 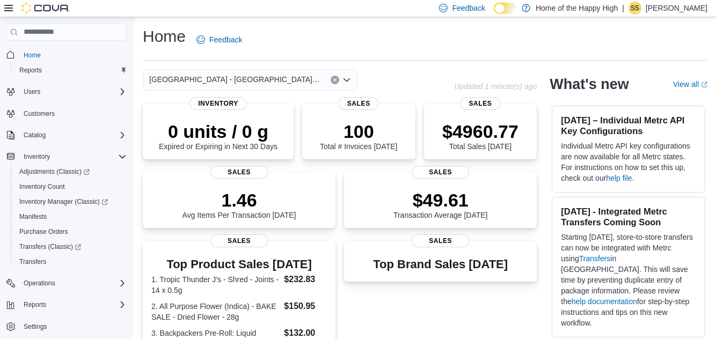 I want to click on button: Clear input, so click(x=335, y=80).